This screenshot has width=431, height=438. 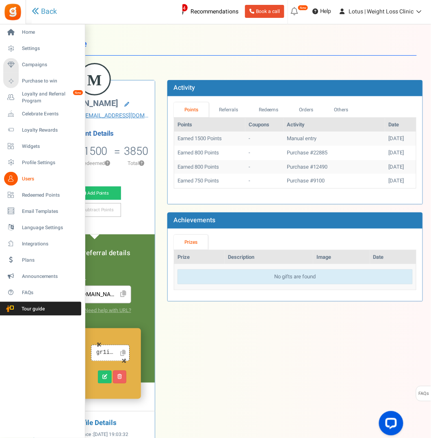 What do you see at coordinates (50, 130) in the screenshot?
I see `span: Loyalty Rewards` at bounding box center [50, 130].